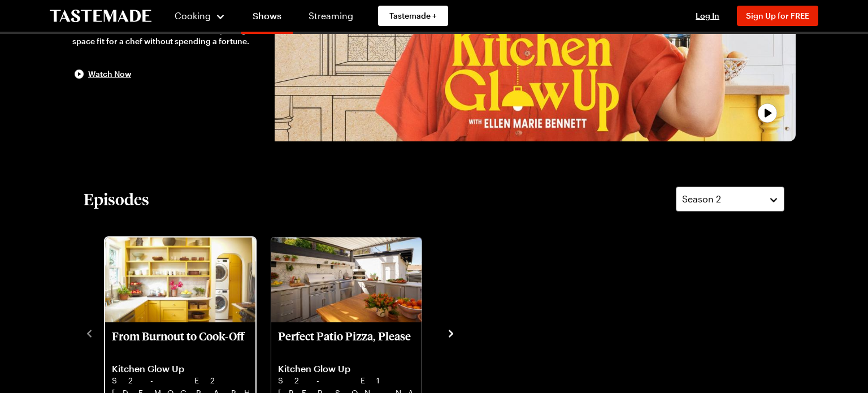 The width and height of the screenshot is (868, 393). What do you see at coordinates (267, 18) in the screenshot?
I see `a: Shows` at bounding box center [267, 18].